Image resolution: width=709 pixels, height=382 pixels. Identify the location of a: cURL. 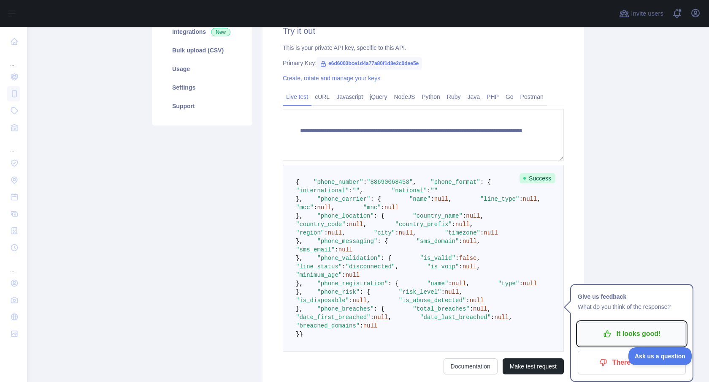
(322, 97).